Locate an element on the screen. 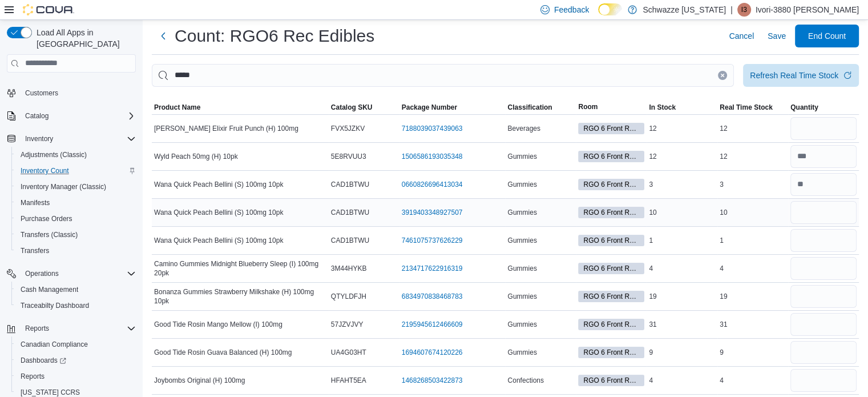 The height and width of the screenshot is (397, 868). span: Traceabilty Dashboard is located at coordinates (55, 306).